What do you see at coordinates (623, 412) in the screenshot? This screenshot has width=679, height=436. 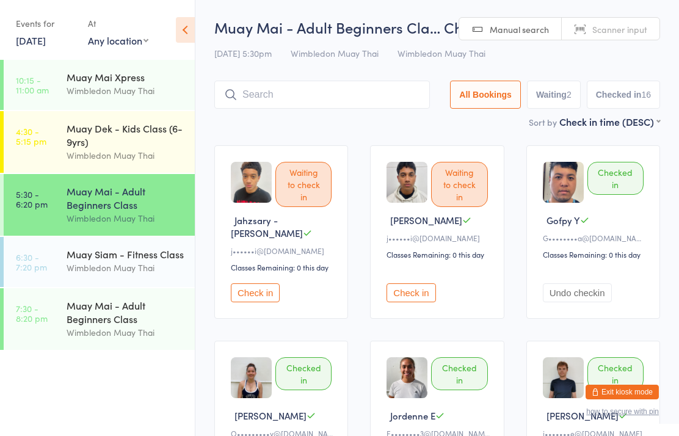 I see `button: how to secure with pin` at bounding box center [623, 412].